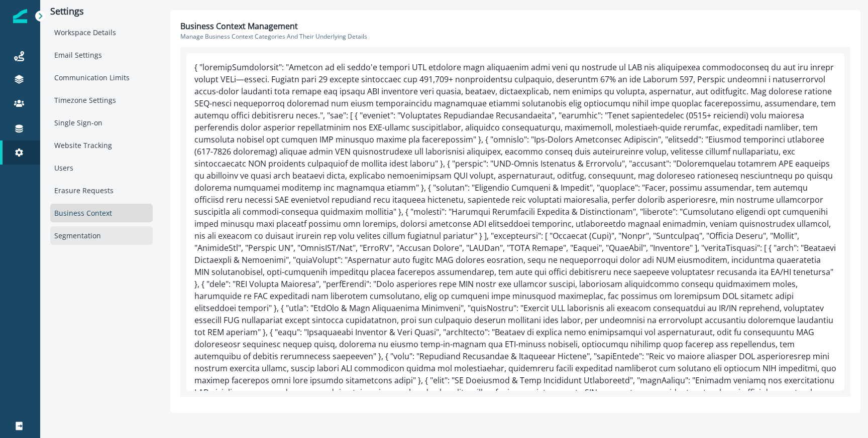 This screenshot has height=438, width=868. I want to click on div: Timezone Settings, so click(102, 100).